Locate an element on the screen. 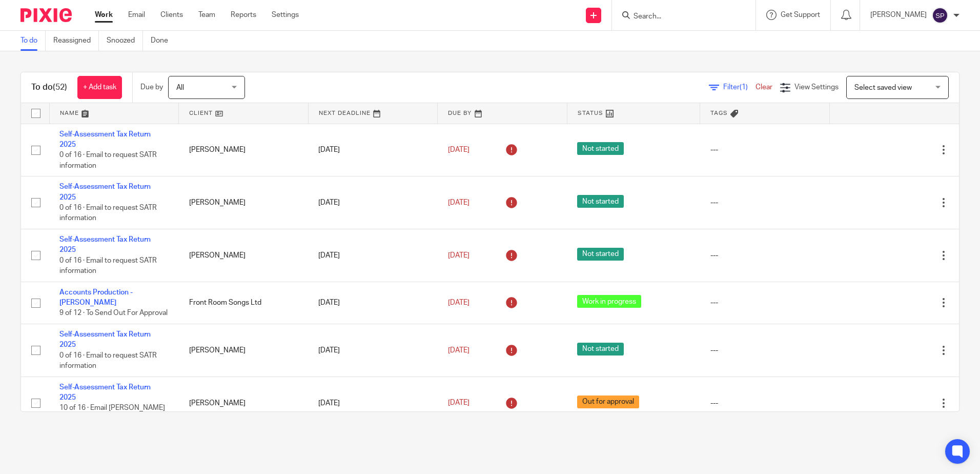  a: + Add task is located at coordinates (99, 87).